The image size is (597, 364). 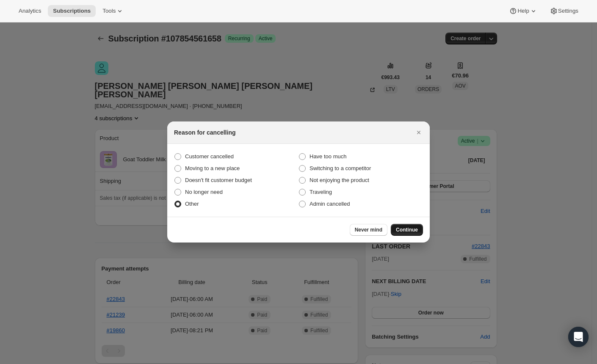 What do you see at coordinates (340, 168) in the screenshot?
I see `span: Switching to a competitor` at bounding box center [340, 168].